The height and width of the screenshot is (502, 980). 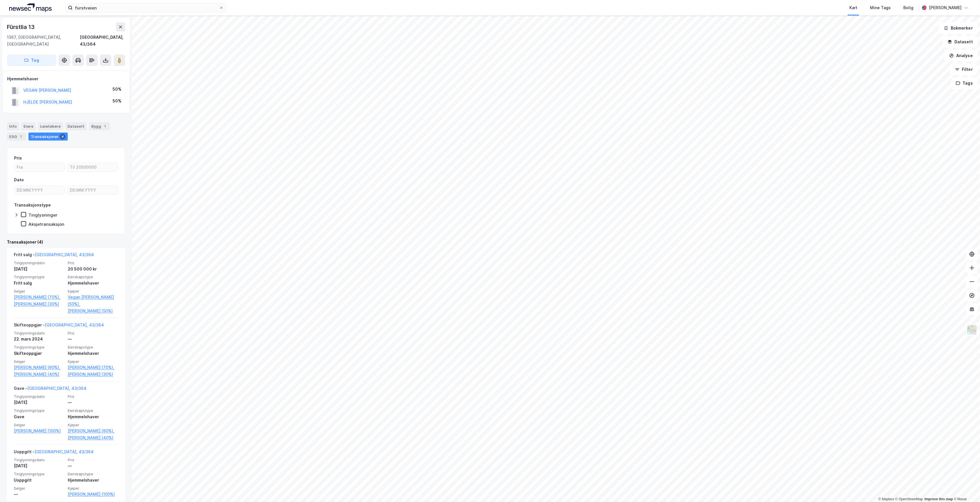 What do you see at coordinates (958, 28) in the screenshot?
I see `button: Bokmerker` at bounding box center [958, 28].